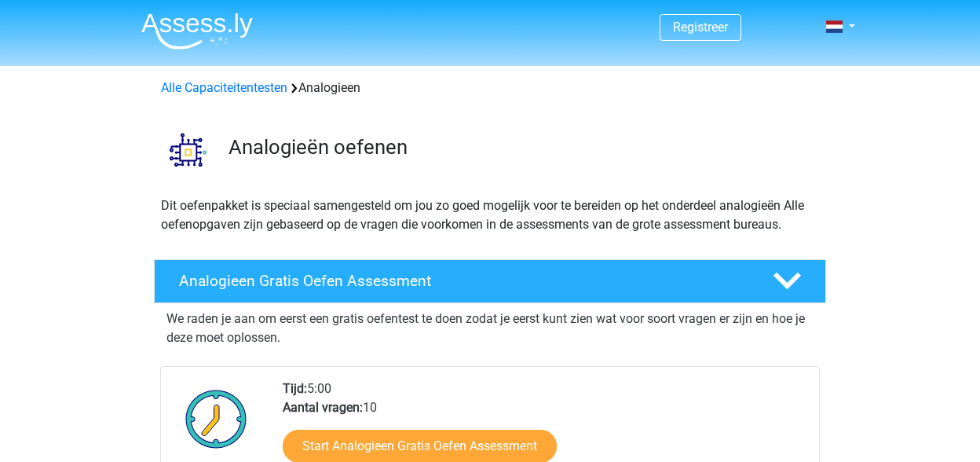  What do you see at coordinates (323, 407) in the screenshot?
I see `b: Aantal vragen:` at bounding box center [323, 407].